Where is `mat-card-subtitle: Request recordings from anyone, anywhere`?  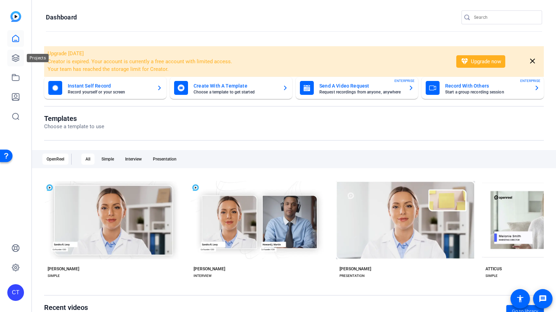
mat-card-subtitle: Request recordings from anyone, anywhere is located at coordinates (361, 92).